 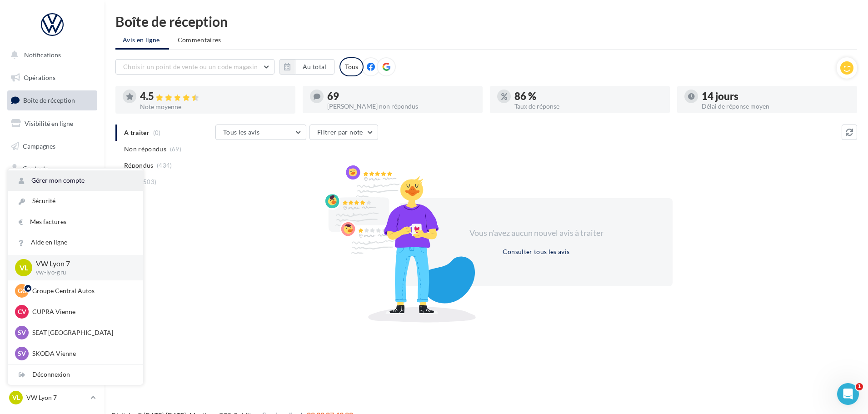 What do you see at coordinates (82, 273) in the screenshot?
I see `p: vw-lyo-gru` at bounding box center [82, 273].